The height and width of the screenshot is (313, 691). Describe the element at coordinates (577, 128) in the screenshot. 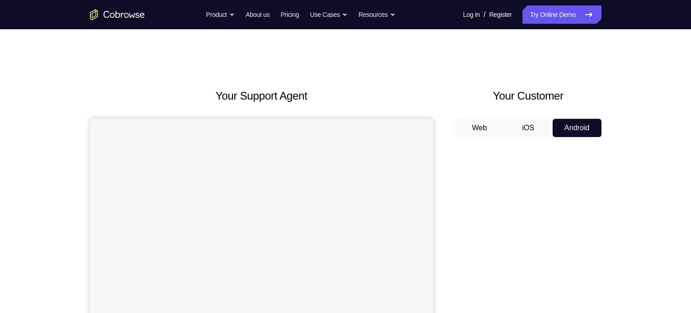

I see `button: Android` at that location.